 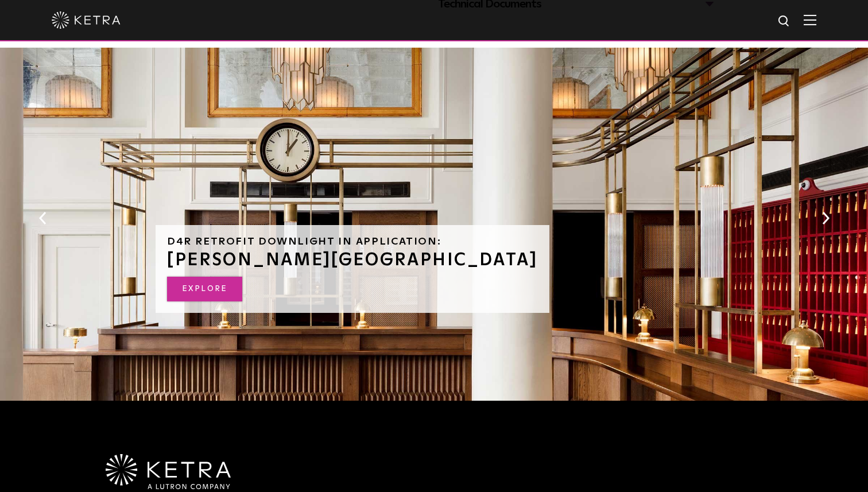 I want to click on img: Hamburger%20Nav.svg, so click(x=810, y=19).